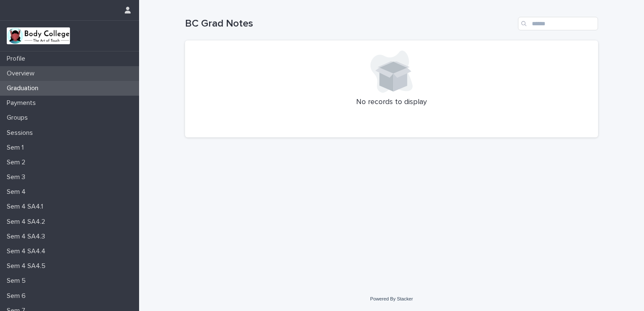 This screenshot has height=311, width=644. What do you see at coordinates (27, 236) in the screenshot?
I see `p: Sem 4 SA4.3` at bounding box center [27, 236].